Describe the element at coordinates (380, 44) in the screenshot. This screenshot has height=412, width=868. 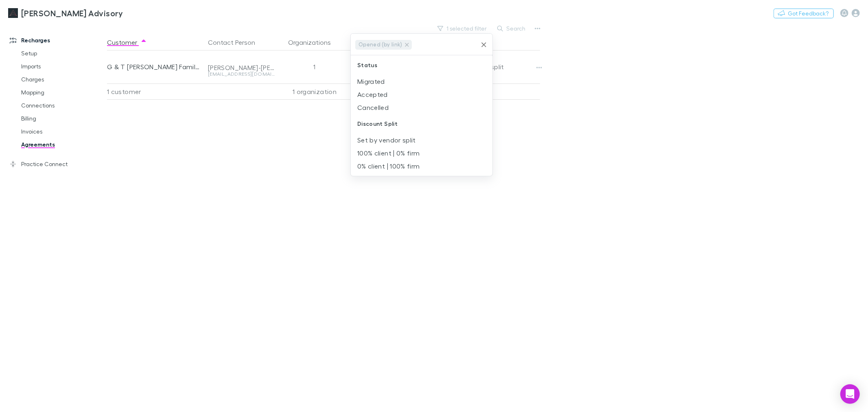
I see `span: Opened (by link)` at that location.